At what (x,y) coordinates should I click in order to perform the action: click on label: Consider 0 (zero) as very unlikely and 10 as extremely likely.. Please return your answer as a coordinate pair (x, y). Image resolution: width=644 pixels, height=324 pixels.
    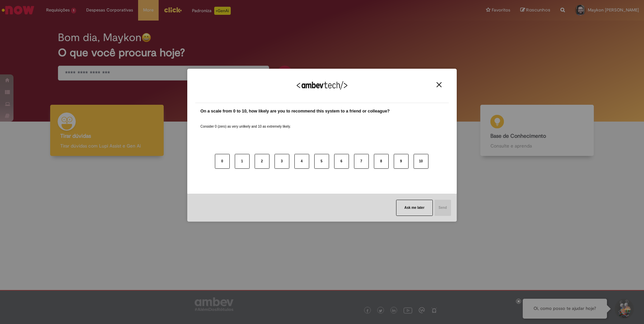
    Looking at the image, I should click on (245, 122).